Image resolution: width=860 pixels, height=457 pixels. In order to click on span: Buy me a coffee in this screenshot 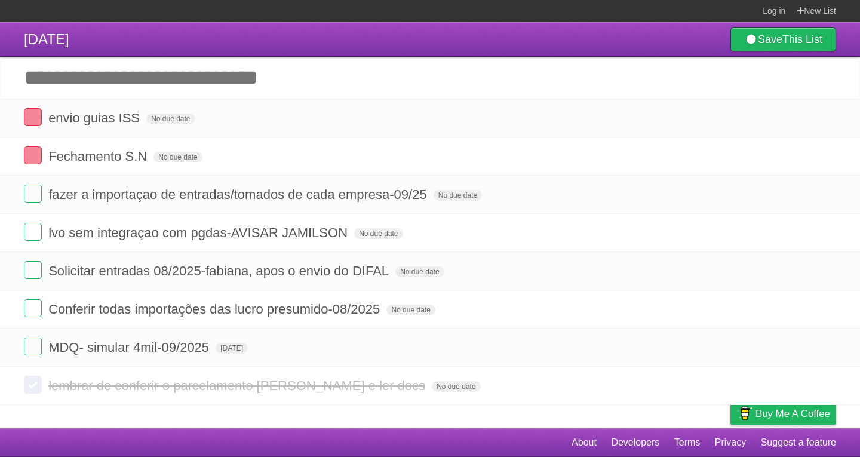, I will do `click(793, 414)`.